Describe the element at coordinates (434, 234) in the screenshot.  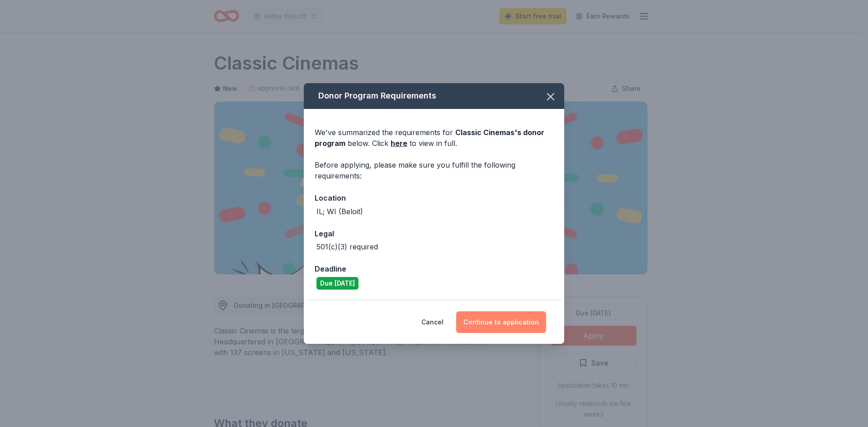
I see `div: Legal` at that location.